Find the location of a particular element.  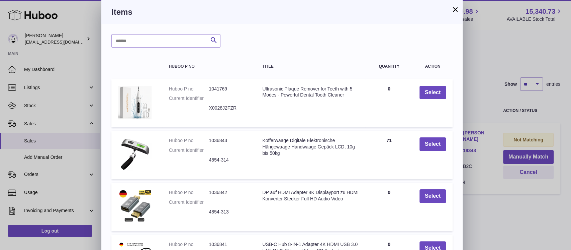

dd: 4854-313 is located at coordinates (229, 211).